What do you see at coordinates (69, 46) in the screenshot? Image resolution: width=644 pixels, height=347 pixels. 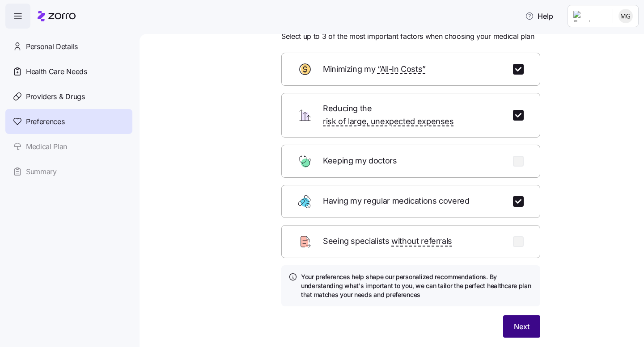 I see `a: Personal Details` at bounding box center [69, 46].